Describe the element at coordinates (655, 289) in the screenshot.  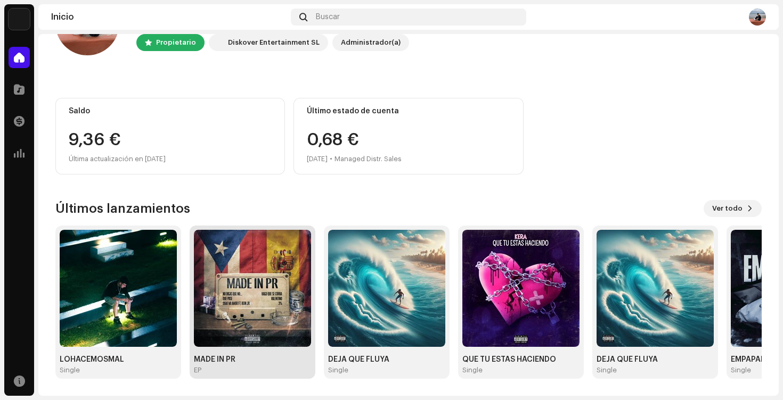
I see `img: a8abae9d-3a1d-45f2-9dd3-c2b7d8b44592` at that location.